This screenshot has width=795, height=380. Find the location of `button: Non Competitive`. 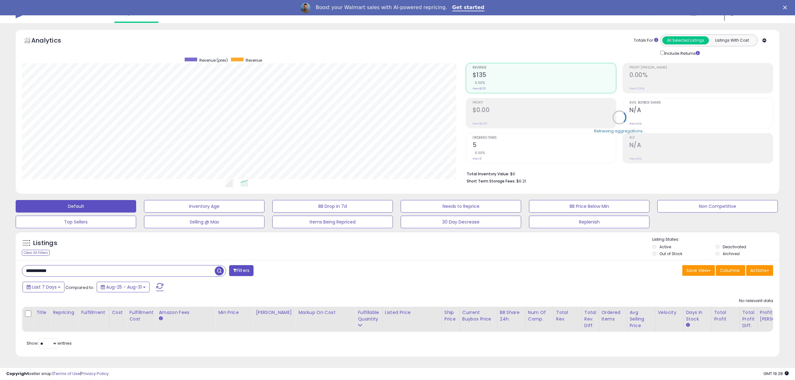

button: Non Competitive is located at coordinates (717, 206).